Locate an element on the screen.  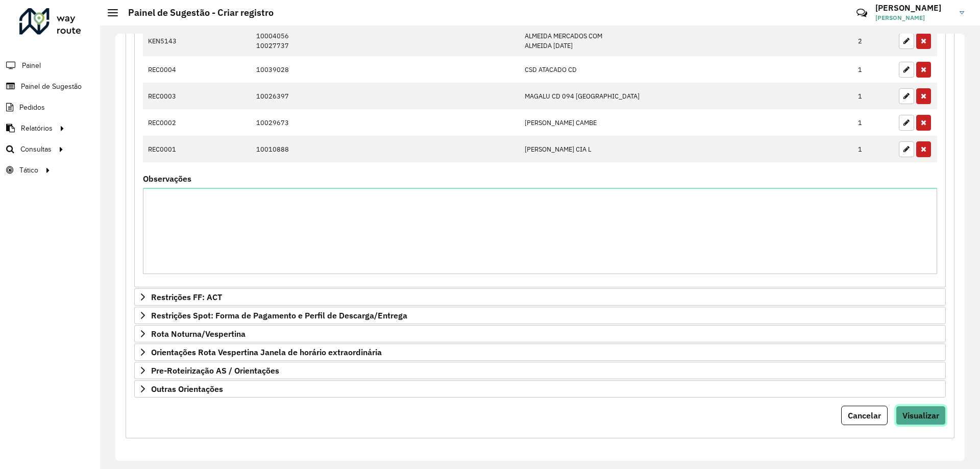
button: Visualizar is located at coordinates (921, 416).